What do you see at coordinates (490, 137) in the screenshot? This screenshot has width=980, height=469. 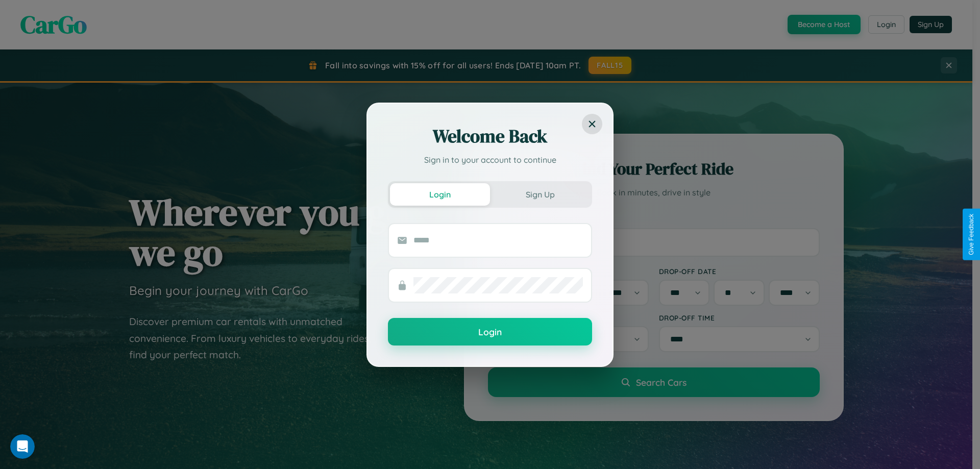 I see `h2: Welcome Back` at bounding box center [490, 137].